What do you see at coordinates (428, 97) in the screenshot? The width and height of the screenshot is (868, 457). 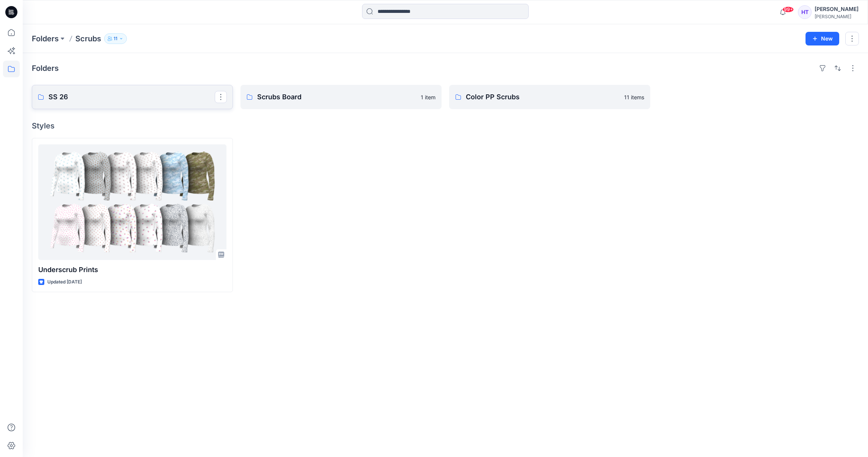 I see `p: 1 item` at bounding box center [428, 97].